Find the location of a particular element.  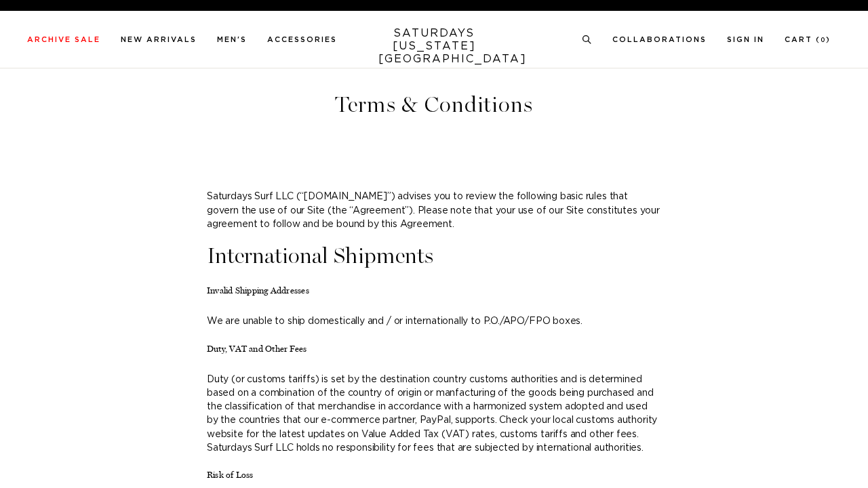

a: Sign In is located at coordinates (745, 39).